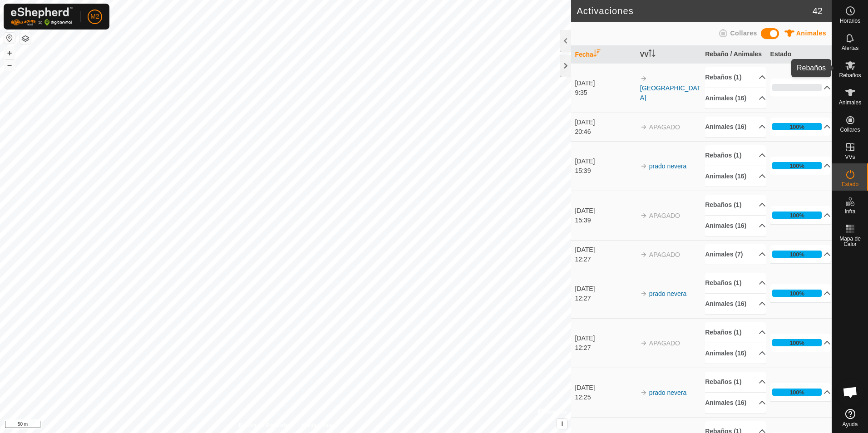  Describe the element at coordinates (850, 184) in the screenshot. I see `span: Estado` at that location.